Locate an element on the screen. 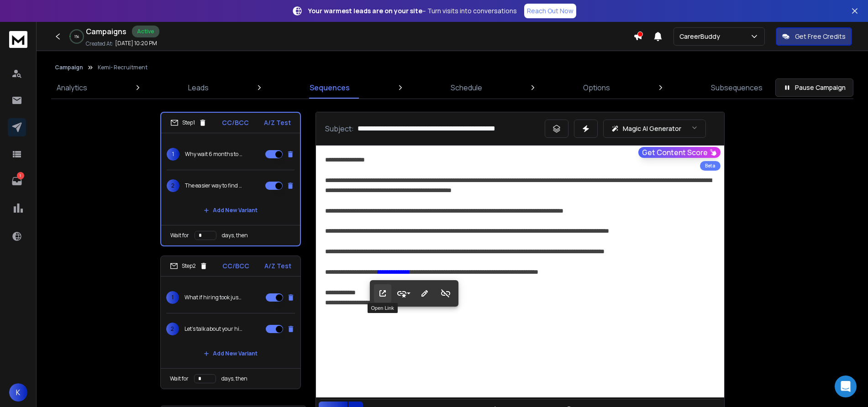 The width and height of the screenshot is (868, 407). p: Sequences is located at coordinates (329, 88).